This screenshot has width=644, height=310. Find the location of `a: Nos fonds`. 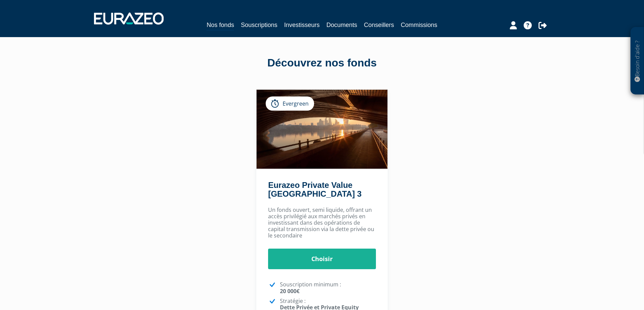

a: Nos fonds is located at coordinates (220, 25).